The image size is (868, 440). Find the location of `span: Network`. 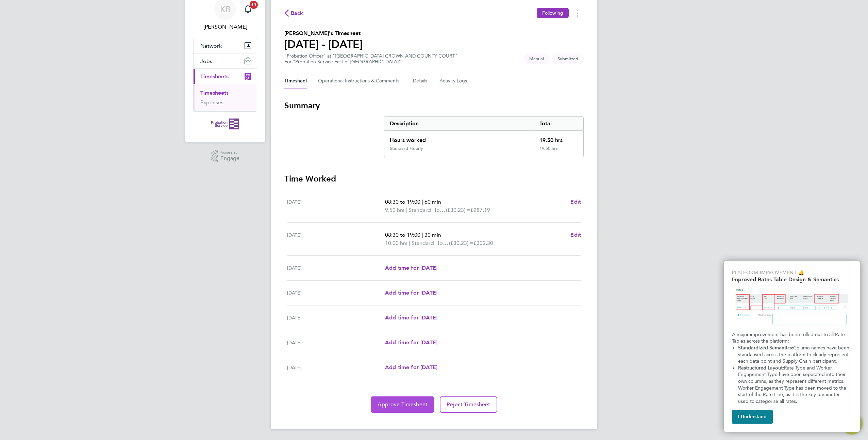

span: Network is located at coordinates (211, 46).